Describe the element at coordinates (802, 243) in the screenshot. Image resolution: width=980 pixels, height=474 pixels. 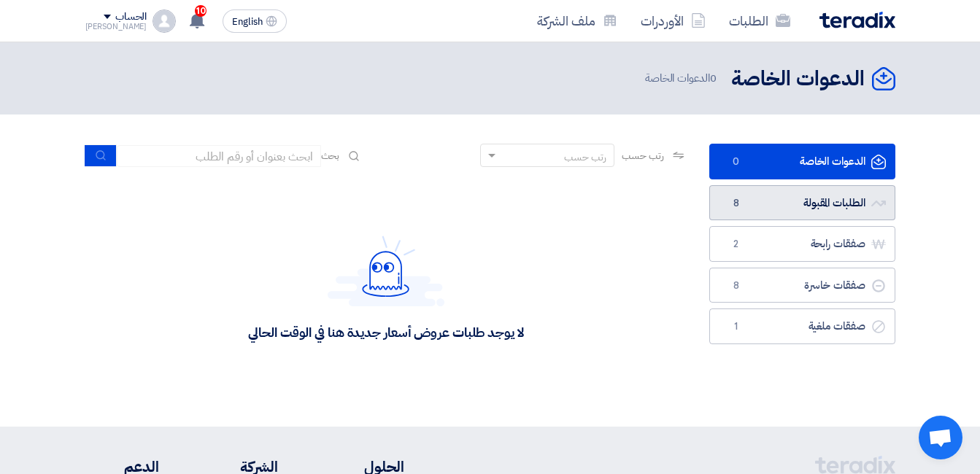
I see `a: صفقات رابحة2` at that location.